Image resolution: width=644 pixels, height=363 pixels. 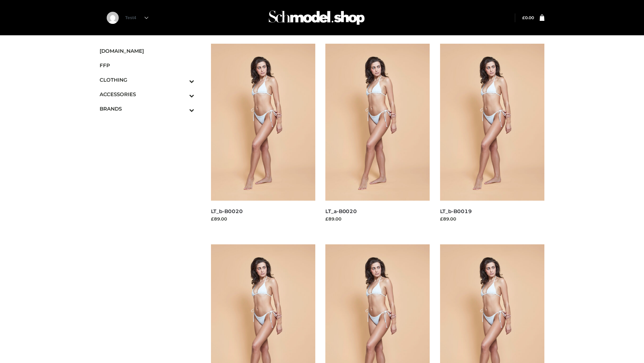 I want to click on bdi: 0.00, so click(x=528, y=18).